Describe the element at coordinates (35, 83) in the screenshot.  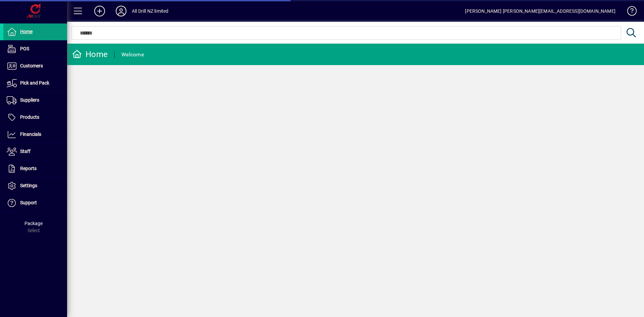
I see `a: Pick and Pack` at that location.